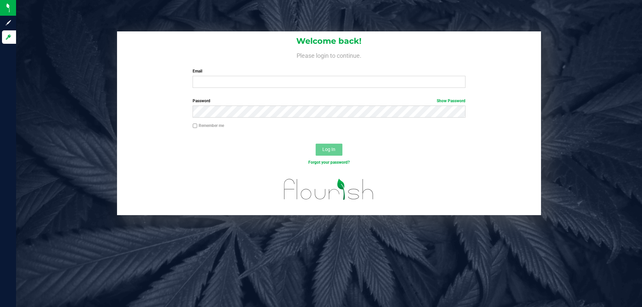 This screenshot has width=642, height=307. What do you see at coordinates (329, 163) in the screenshot?
I see `a: Forgot your password?` at bounding box center [329, 163].